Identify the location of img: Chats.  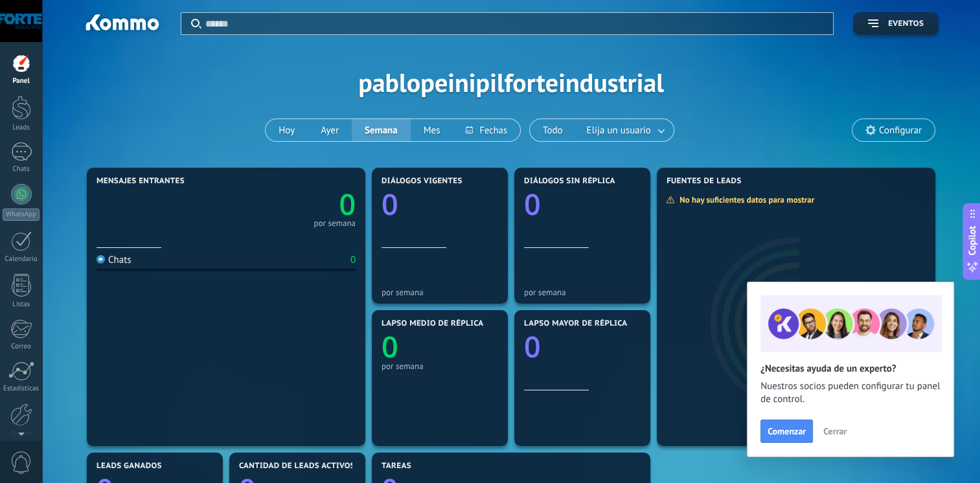
(101, 259).